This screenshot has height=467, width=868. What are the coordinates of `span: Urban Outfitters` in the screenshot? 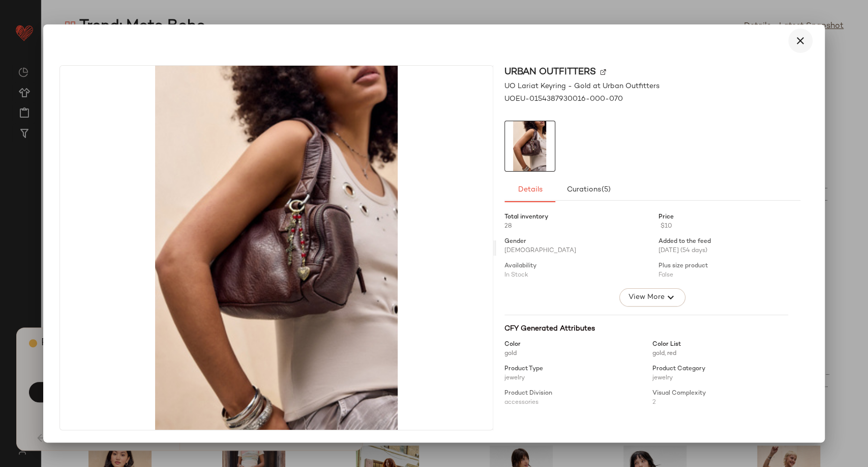 It's located at (550, 72).